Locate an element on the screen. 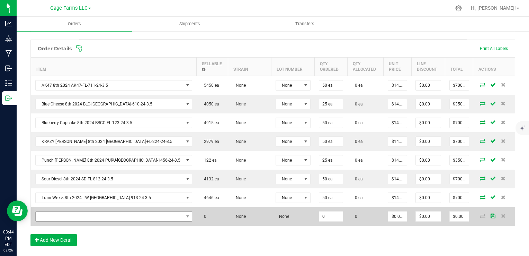 This screenshot has width=529, height=256. th: Actions is located at coordinates (494, 66).